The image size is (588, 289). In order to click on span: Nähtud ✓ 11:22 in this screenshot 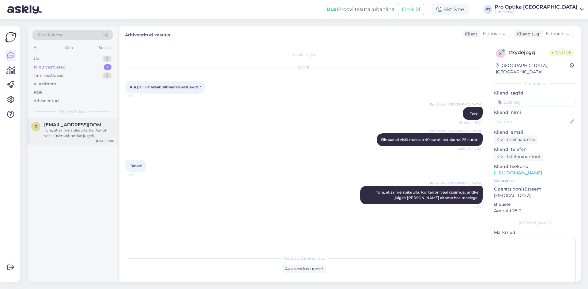, I will do `click(469, 149)`.